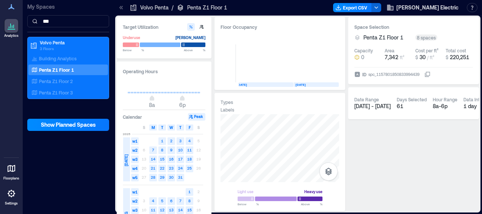  What do you see at coordinates (459, 57) in the screenshot?
I see `span: 220,251` at bounding box center [459, 57].